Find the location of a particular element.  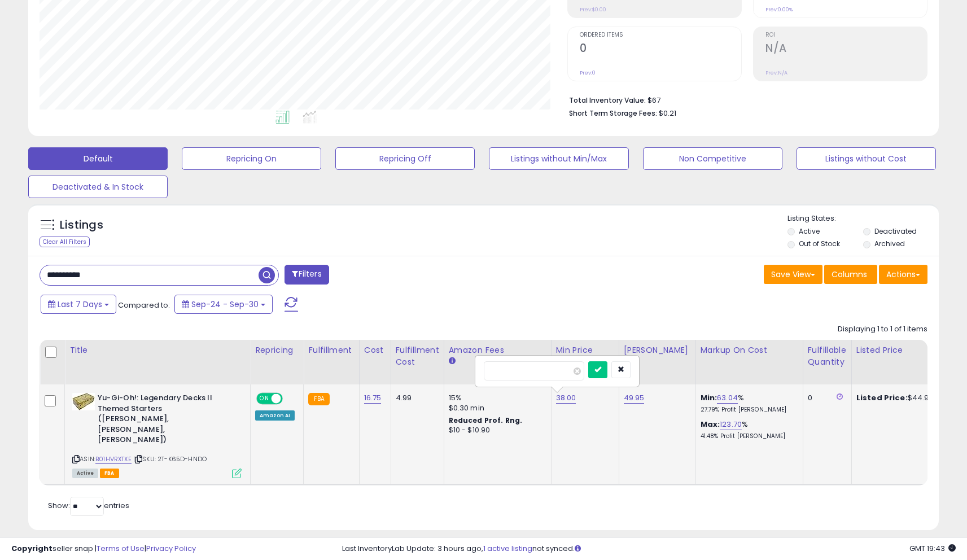

div: seller snap | | is located at coordinates (103, 548).